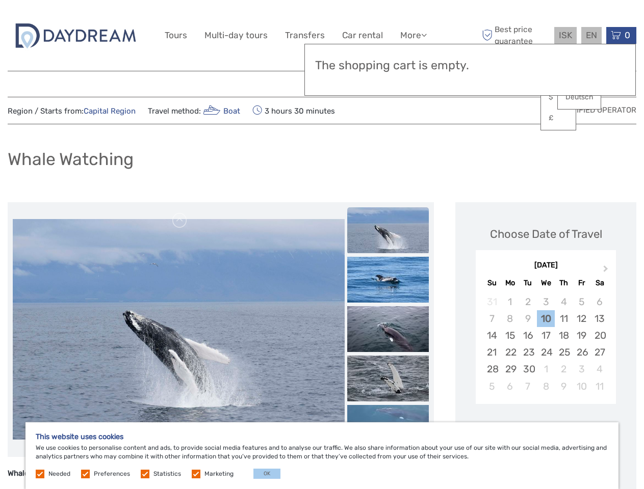  I want to click on div: Sa, so click(599, 283).